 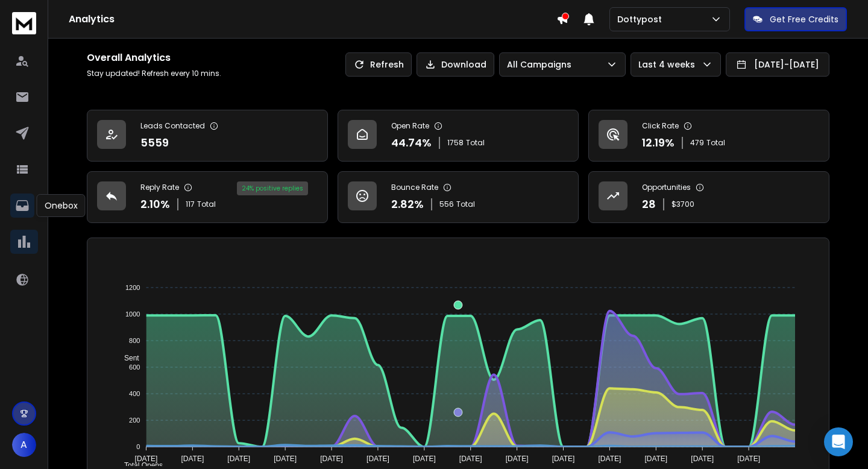 What do you see at coordinates (464, 65) in the screenshot?
I see `p: Download` at bounding box center [464, 65].